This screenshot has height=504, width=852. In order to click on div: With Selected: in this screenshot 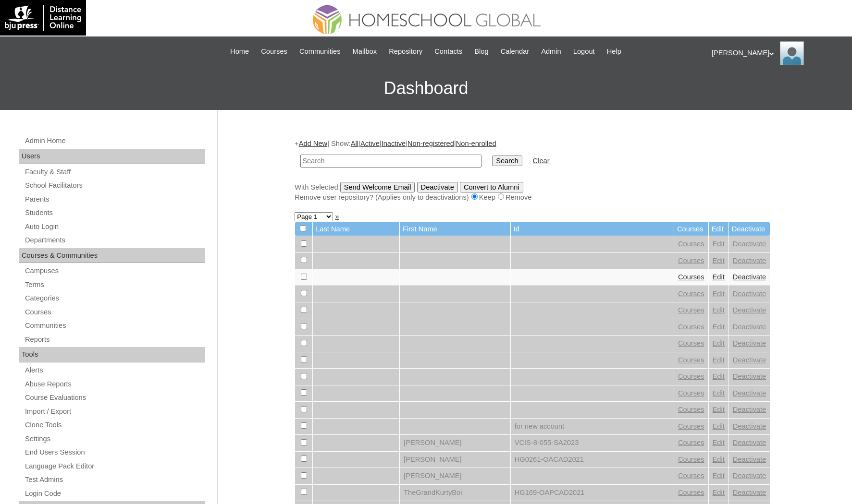, I will do `click(532, 192)`.